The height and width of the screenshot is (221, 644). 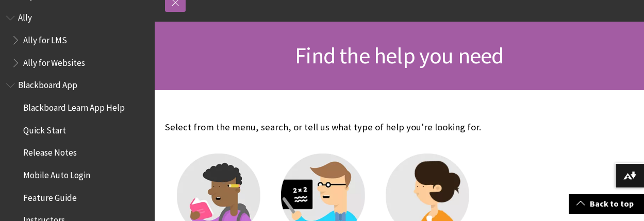 I want to click on span: Release Notes, so click(x=50, y=151).